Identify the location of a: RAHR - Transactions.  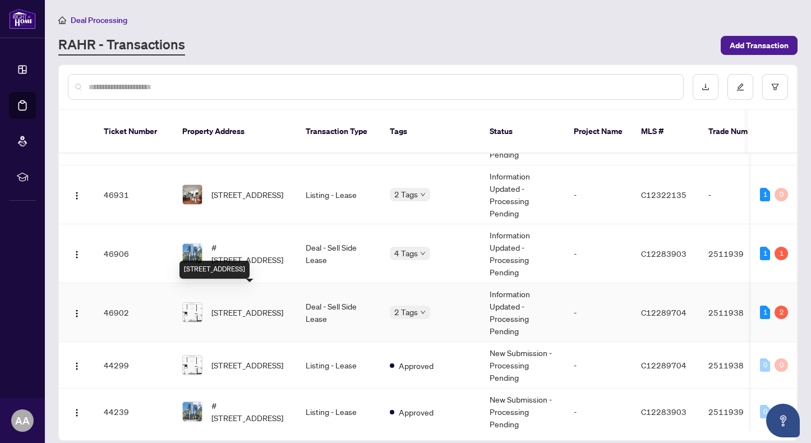
(122, 45).